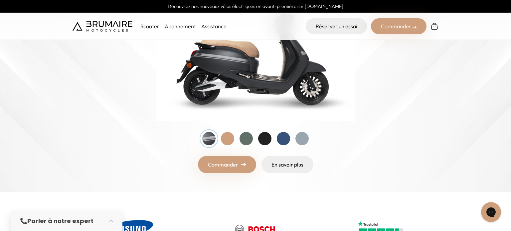 The image size is (511, 231). What do you see at coordinates (288, 165) in the screenshot?
I see `a: En savoir plus` at bounding box center [288, 165].